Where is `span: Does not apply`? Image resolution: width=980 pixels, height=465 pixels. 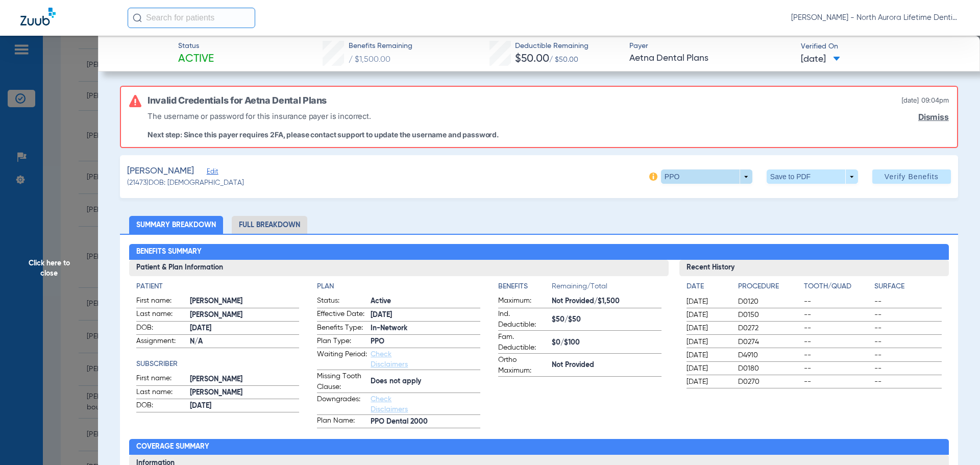
span: Does not apply is located at coordinates (425, 381).